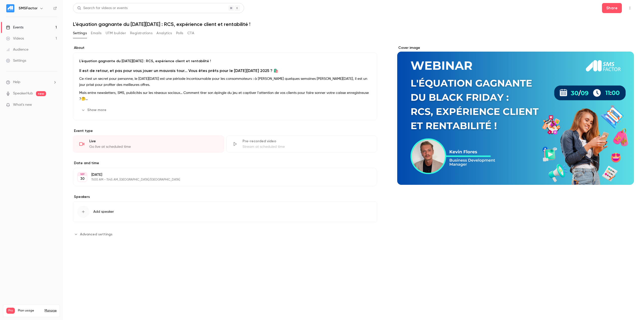  I want to click on div: Pre-recorded videoStream at scheduled time, so click(302, 144).